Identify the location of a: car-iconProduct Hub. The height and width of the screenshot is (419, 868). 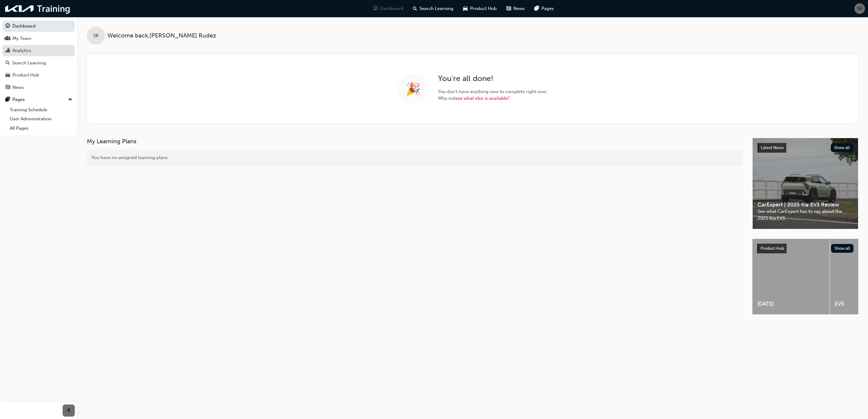
(480, 9).